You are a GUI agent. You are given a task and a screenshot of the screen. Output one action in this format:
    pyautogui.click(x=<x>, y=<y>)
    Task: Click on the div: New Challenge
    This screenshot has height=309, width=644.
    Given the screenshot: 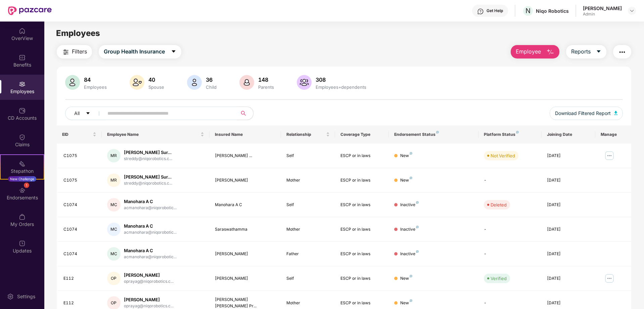 What is the action you would take?
    pyautogui.click(x=22, y=179)
    